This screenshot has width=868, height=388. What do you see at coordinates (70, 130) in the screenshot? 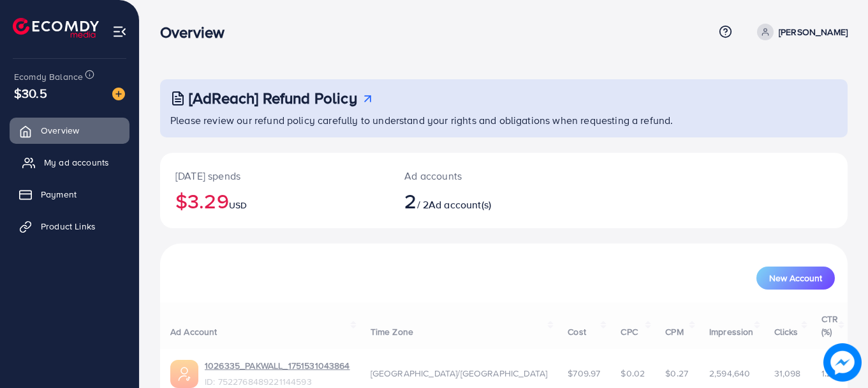
I see `a: Overview` at bounding box center [70, 130].